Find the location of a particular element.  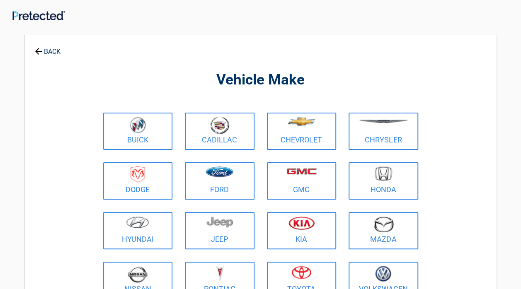

a: Dodge is located at coordinates (138, 181).